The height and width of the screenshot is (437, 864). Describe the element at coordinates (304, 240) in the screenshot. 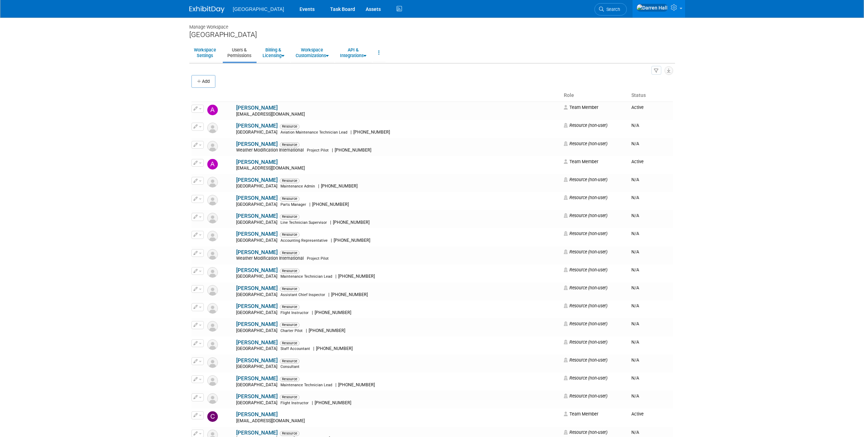

I see `span: Accounting Representative` at that location.